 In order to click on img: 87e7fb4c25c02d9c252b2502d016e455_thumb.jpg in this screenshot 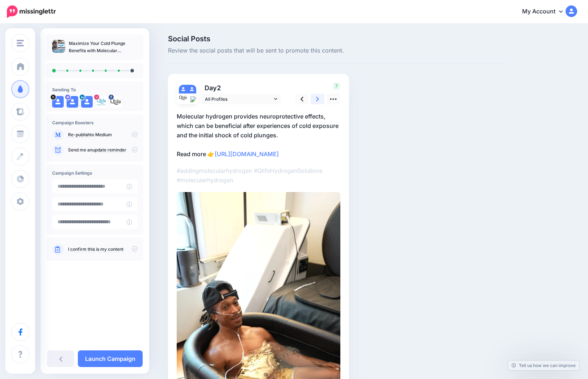, I will do `click(59, 46)`.